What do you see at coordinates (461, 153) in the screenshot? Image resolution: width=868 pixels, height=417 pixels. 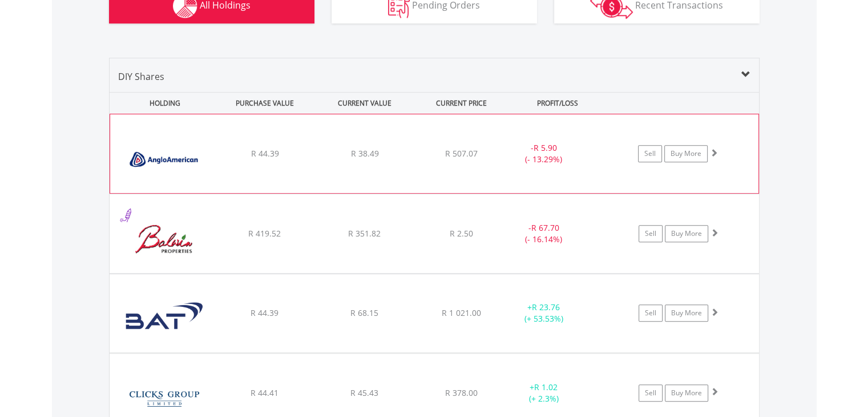 I see `span: R 507.07` at bounding box center [461, 153].